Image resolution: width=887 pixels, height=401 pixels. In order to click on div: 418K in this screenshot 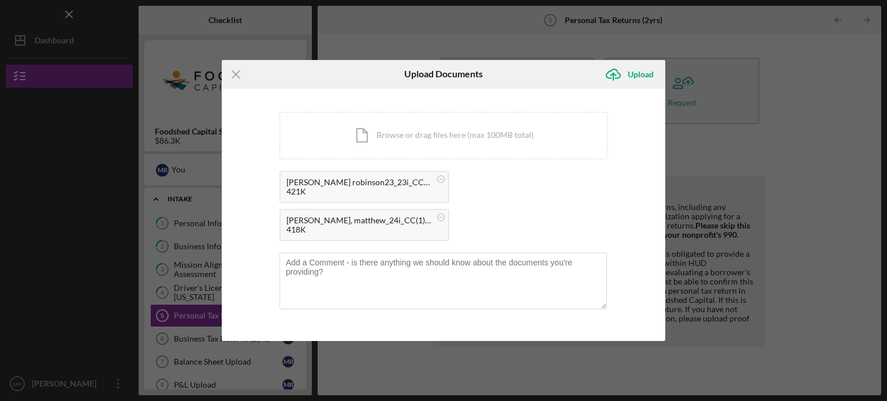, I will do `click(359, 230)`.